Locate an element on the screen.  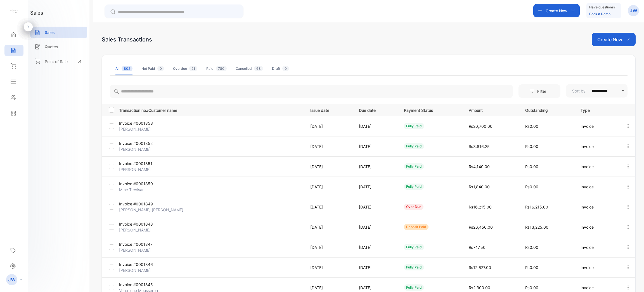
div: Cancelled is located at coordinates (249, 68).